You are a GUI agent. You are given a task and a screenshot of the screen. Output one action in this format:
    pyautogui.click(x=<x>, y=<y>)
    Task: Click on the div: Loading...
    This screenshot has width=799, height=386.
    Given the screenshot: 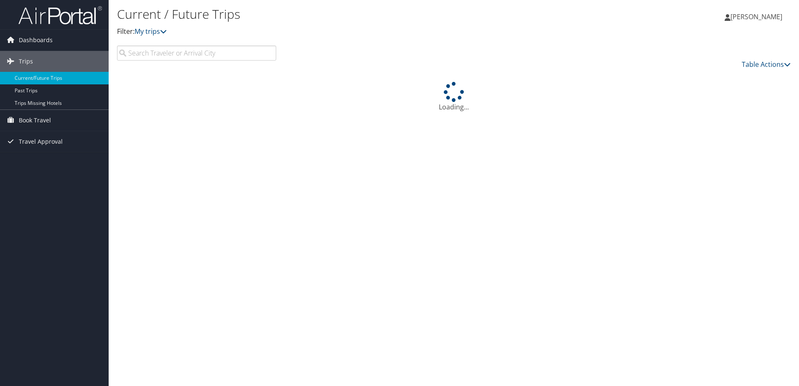 What is the action you would take?
    pyautogui.click(x=454, y=97)
    